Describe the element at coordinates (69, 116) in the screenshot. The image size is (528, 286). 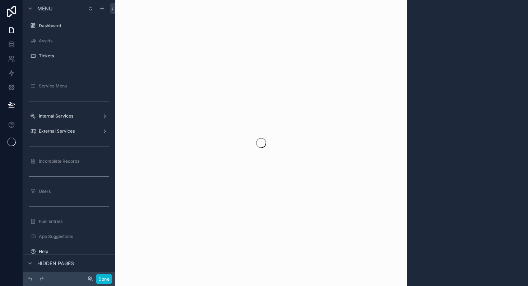
I see `a: Internal Services` at that location.